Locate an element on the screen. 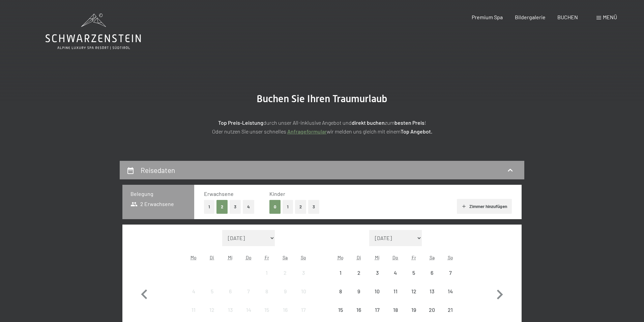 This screenshot has width=644, height=322. div: 2 is located at coordinates (359, 279).